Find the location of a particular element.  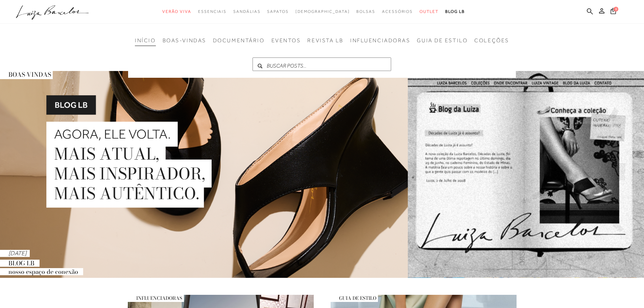

span: BLOG LB is located at coordinates (455, 11).